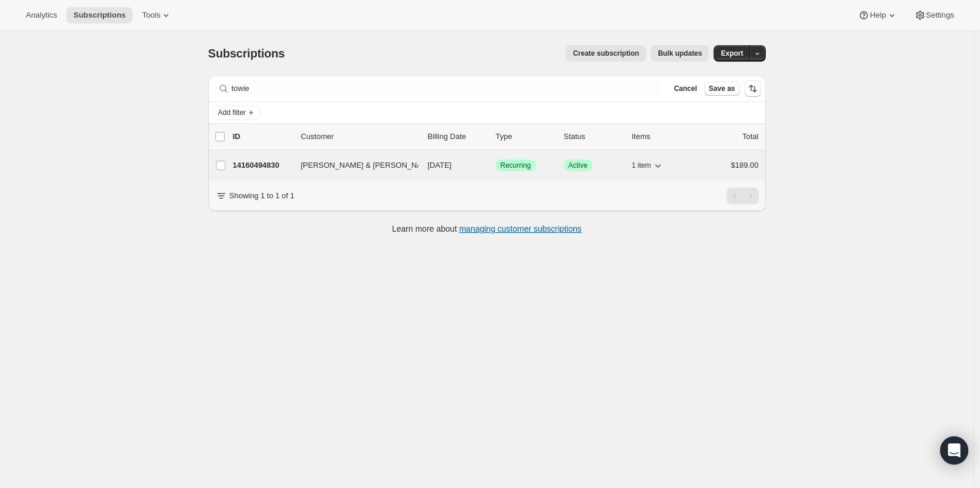 The image size is (980, 488). I want to click on button: Add filter, so click(237, 113).